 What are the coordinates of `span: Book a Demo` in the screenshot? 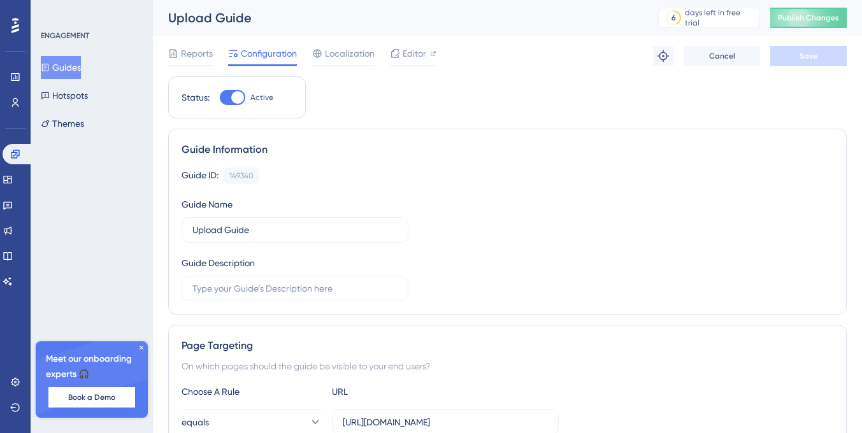 It's located at (92, 398).